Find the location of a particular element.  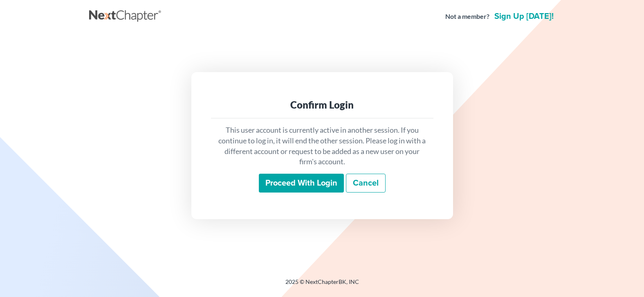

div: 2025 © NextChapterBK, INC is located at coordinates (322, 285).